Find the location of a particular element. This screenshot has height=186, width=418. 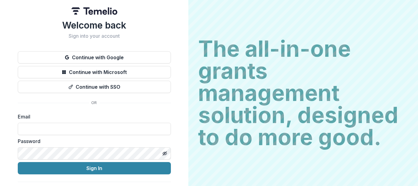

button: Toggle password visibility is located at coordinates (165, 153).